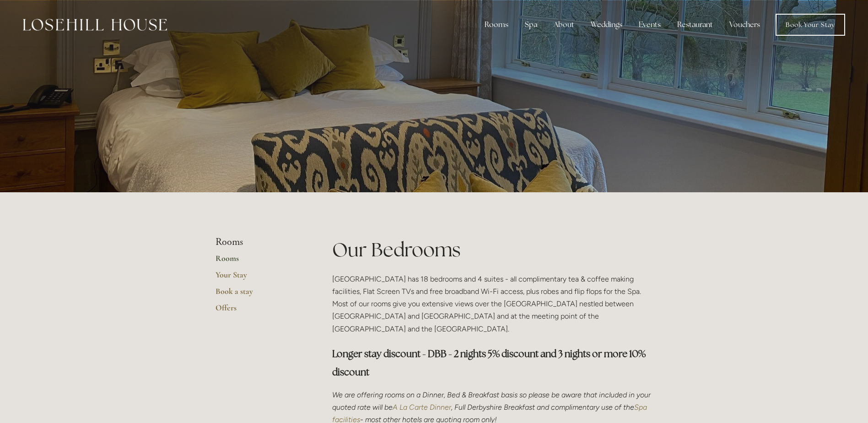 The image size is (868, 423). Describe the element at coordinates (422, 407) in the screenshot. I see `a: A La Carte Dinner` at that location.